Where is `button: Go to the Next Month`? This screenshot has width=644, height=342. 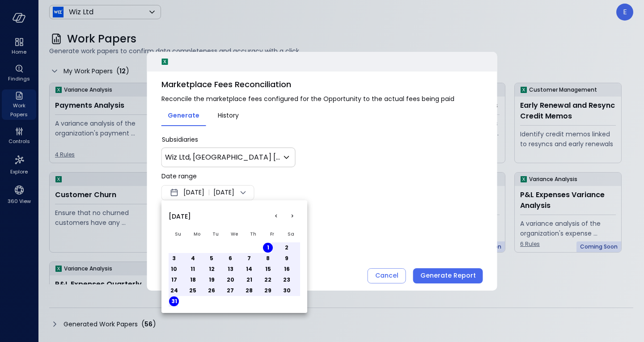
button: Go to the Next Month is located at coordinates (292, 216).